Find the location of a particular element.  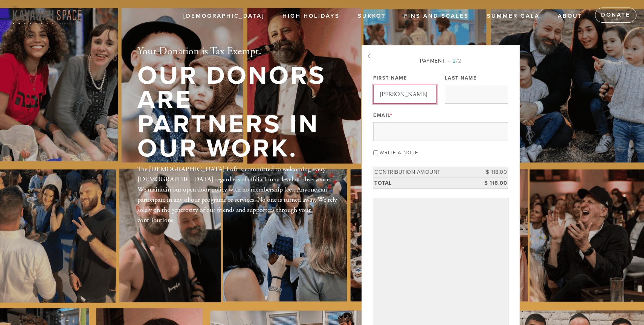

td: Contribution Amount is located at coordinates (424, 172).